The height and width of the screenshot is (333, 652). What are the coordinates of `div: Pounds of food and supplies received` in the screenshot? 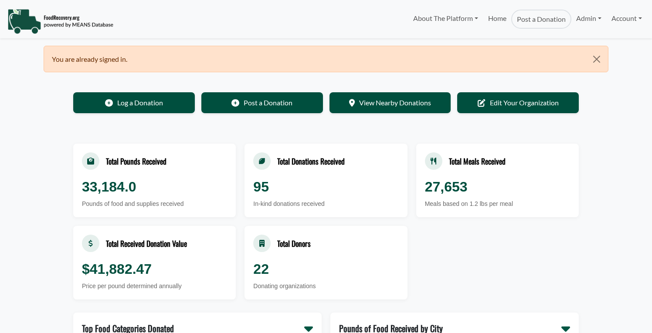 It's located at (154, 204).